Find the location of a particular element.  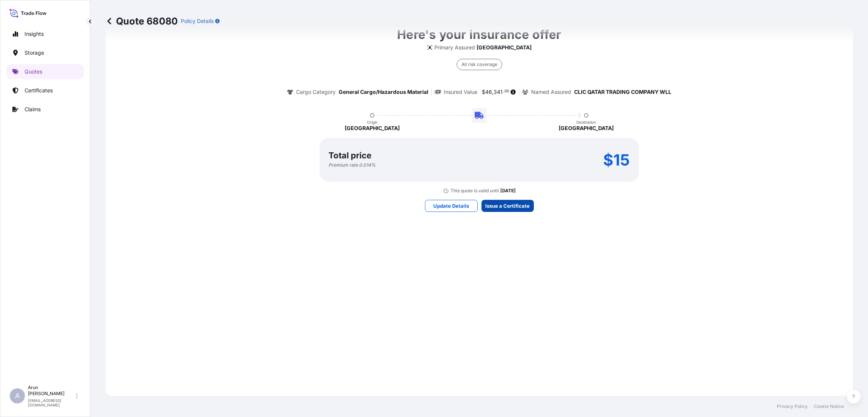

p: Issue a Certificate is located at coordinates (507, 205).